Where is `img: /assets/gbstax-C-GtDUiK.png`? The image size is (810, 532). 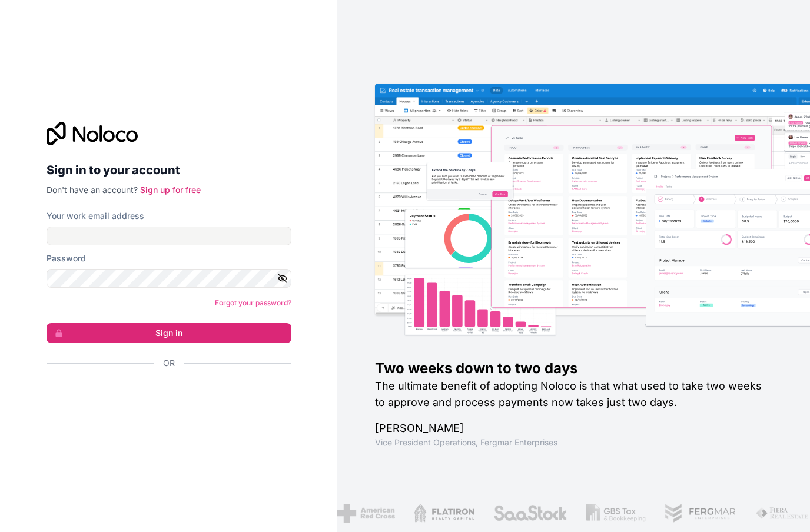 img: /assets/gbstax-C-GtDUiK.png is located at coordinates (615, 513).